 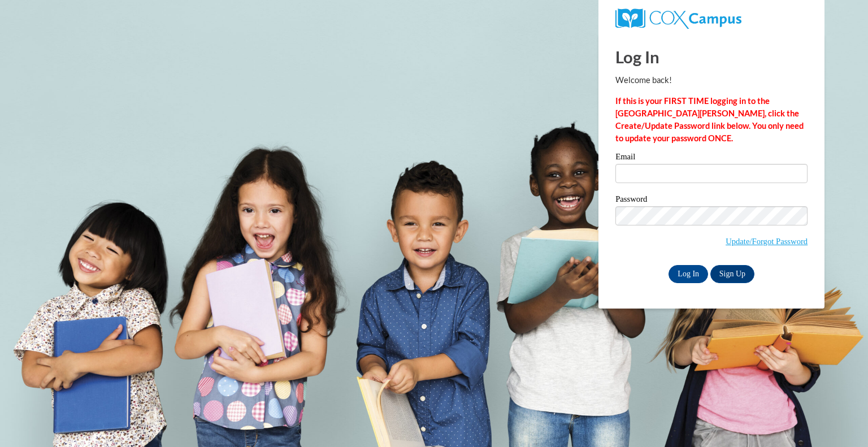 What do you see at coordinates (689, 274) in the screenshot?
I see `input: Log In` at bounding box center [689, 274].